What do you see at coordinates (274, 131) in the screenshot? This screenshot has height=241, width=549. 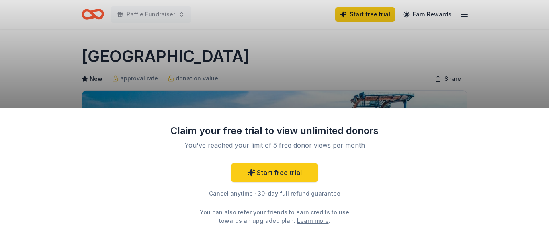 I see `div: Claim your free trial to view unlimited donors` at bounding box center [274, 131].